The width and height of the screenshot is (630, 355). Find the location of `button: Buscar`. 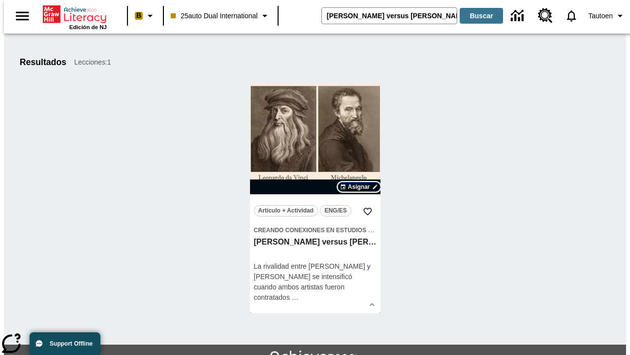

button: Buscar is located at coordinates (482, 16).